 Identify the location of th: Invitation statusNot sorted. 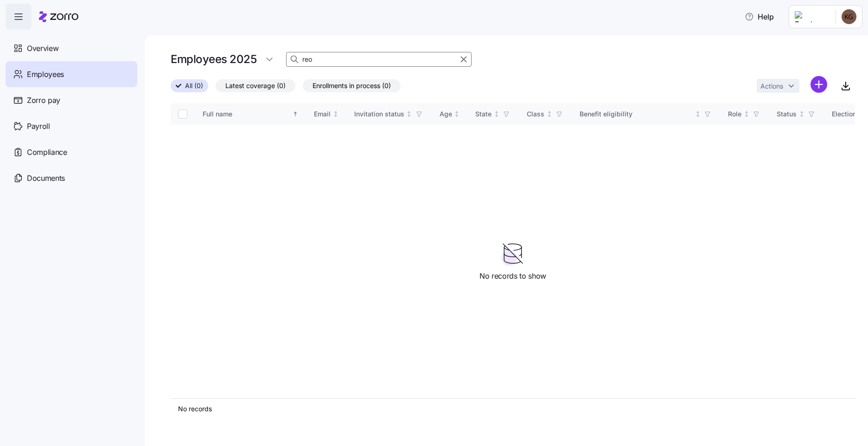
(389, 114).